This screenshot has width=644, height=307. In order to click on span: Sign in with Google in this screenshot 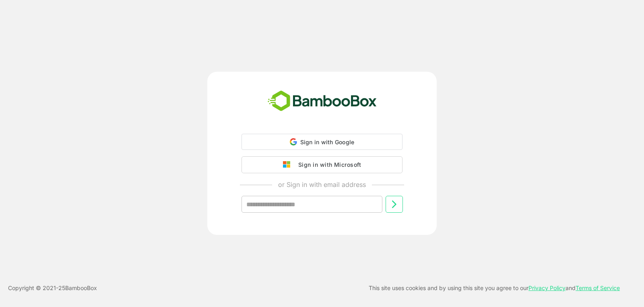, I will do `click(327, 142)`.